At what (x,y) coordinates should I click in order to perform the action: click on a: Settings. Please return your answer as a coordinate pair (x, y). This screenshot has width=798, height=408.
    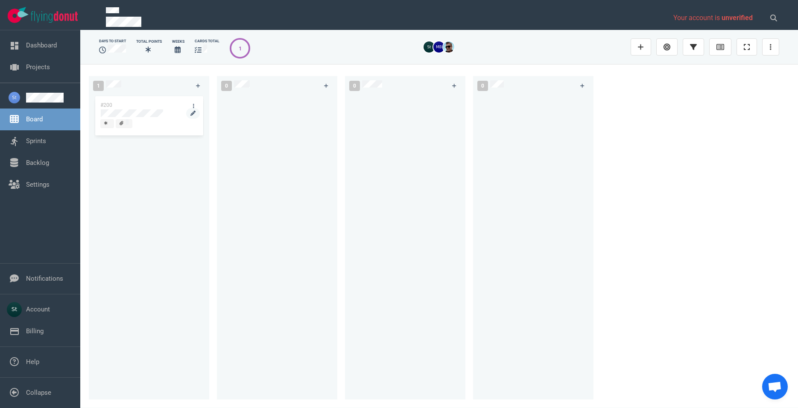
    Looking at the image, I should click on (38, 184).